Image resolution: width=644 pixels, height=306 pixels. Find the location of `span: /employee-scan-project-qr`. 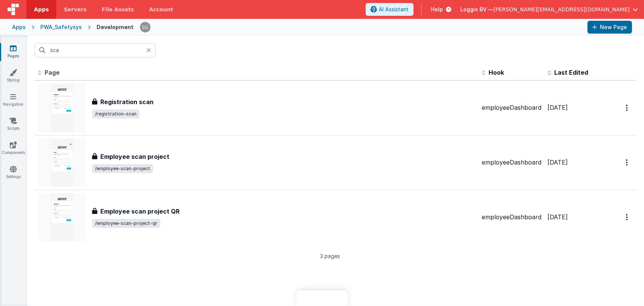

span: /employee-scan-project-qr is located at coordinates (126, 223).